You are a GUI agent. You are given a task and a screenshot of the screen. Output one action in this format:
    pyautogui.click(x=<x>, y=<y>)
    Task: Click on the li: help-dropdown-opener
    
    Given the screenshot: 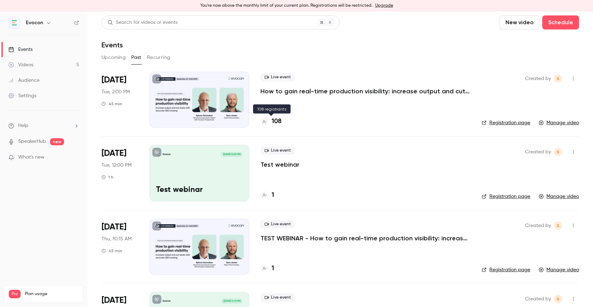 What is the action you would take?
    pyautogui.click(x=44, y=125)
    